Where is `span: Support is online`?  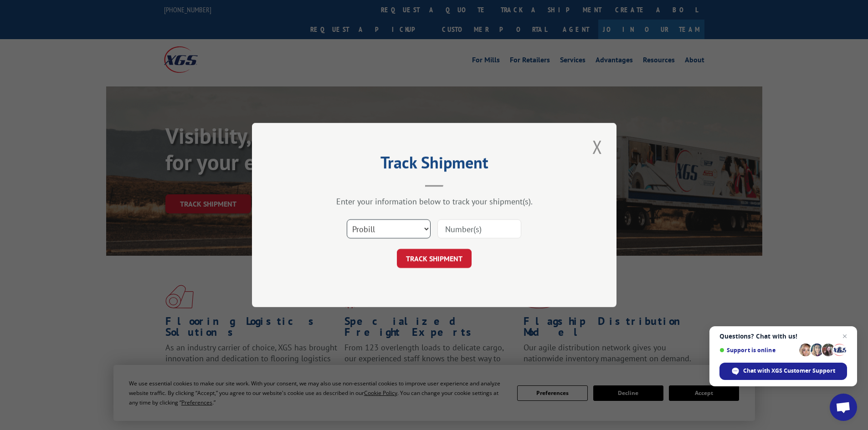
span: Support is online is located at coordinates (757, 350).